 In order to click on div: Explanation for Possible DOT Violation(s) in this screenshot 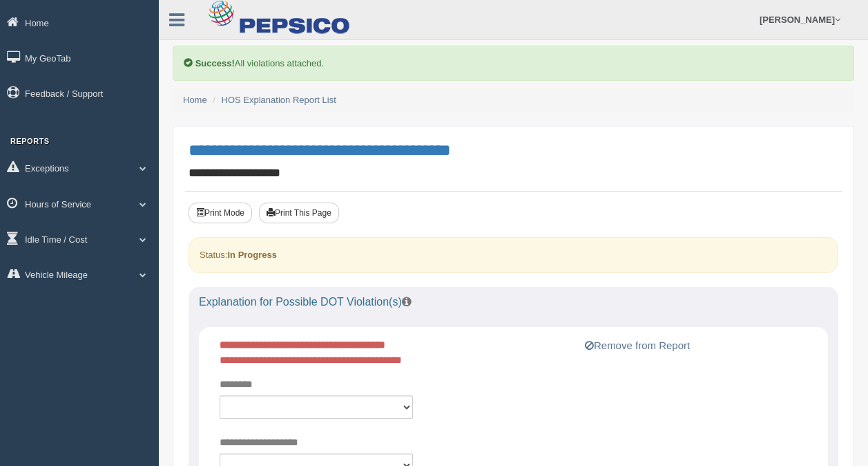, I will do `click(513, 302)`.